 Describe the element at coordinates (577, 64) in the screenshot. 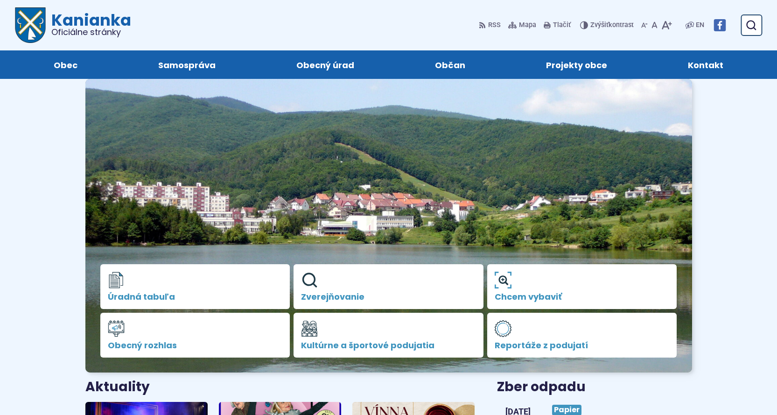

I see `a: Projekty obce` at that location.